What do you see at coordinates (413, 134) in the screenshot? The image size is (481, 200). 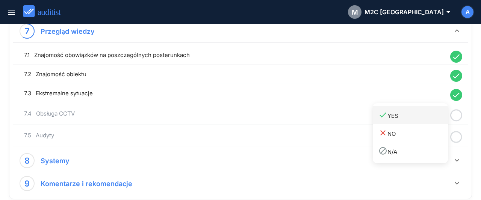 I see `div: NO` at bounding box center [413, 134].